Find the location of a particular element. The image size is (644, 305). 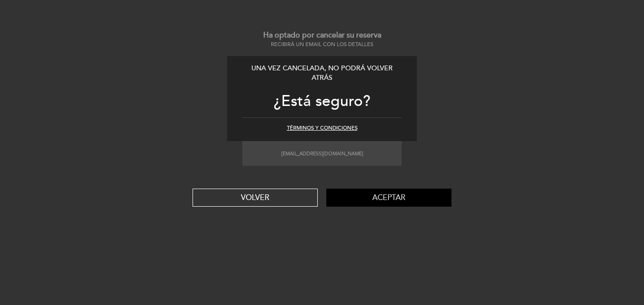

div: Una vez cancelada, no podrá volver atrás is located at coordinates (322, 73).